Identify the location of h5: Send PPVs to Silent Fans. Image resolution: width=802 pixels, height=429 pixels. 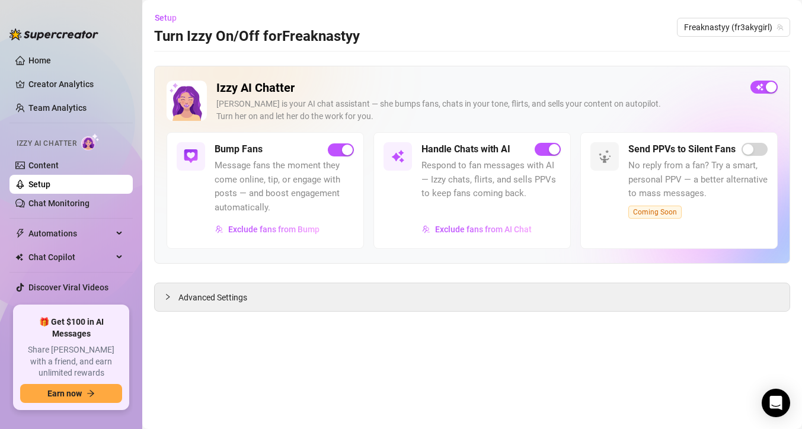
(682, 149).